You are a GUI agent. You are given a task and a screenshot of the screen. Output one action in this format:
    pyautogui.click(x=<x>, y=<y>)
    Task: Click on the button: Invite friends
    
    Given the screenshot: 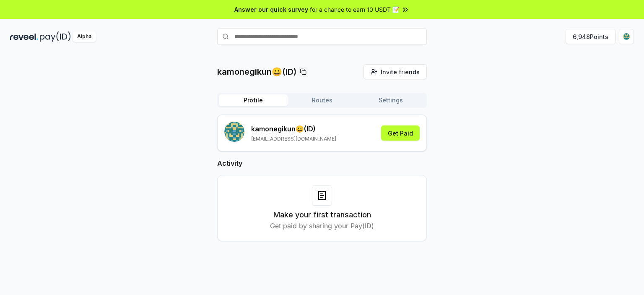 What is the action you would take?
    pyautogui.click(x=395, y=72)
    